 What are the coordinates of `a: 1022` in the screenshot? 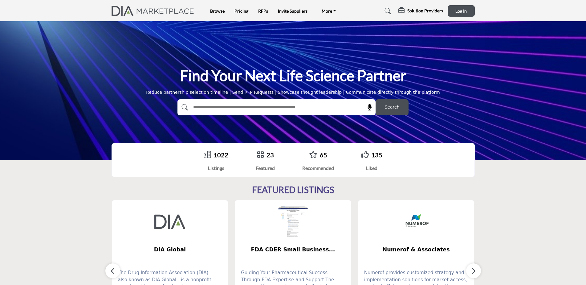 It's located at (221, 155).